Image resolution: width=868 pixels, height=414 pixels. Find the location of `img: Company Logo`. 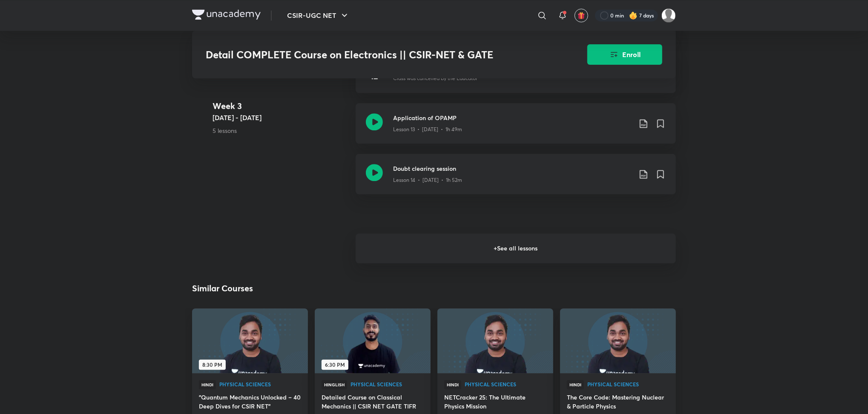

img: Company Logo is located at coordinates (226, 15).